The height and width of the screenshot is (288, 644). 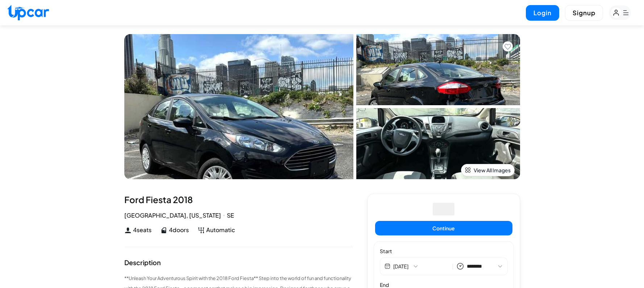 I want to click on img: Upcar Logo, so click(x=28, y=12).